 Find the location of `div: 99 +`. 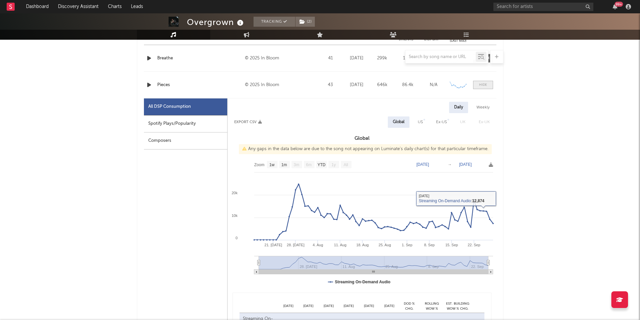

div: 99 + is located at coordinates (619, 4).